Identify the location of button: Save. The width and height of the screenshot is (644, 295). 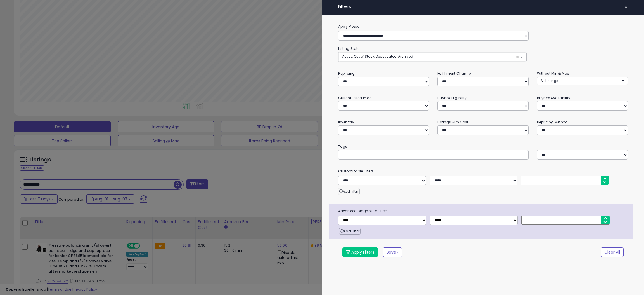
(392, 252).